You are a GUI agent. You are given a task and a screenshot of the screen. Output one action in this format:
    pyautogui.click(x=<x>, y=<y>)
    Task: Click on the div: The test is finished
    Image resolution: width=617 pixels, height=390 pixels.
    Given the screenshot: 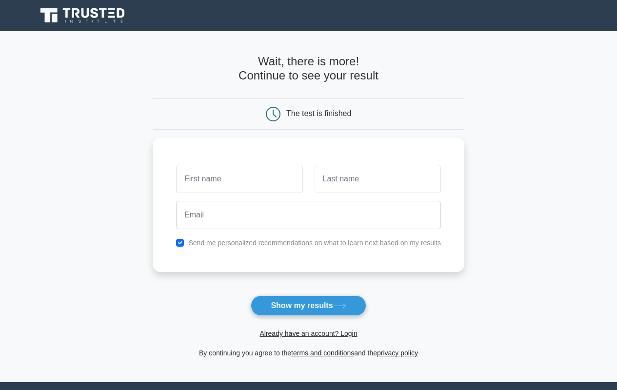 What is the action you would take?
    pyautogui.click(x=319, y=113)
    